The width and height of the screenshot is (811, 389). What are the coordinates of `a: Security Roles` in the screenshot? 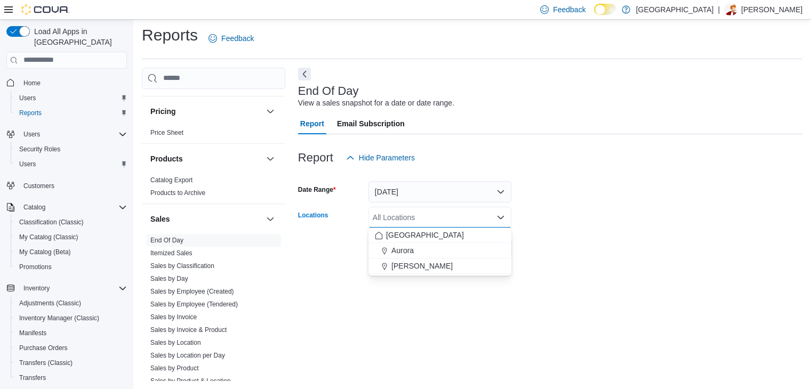 It's located at (39, 149).